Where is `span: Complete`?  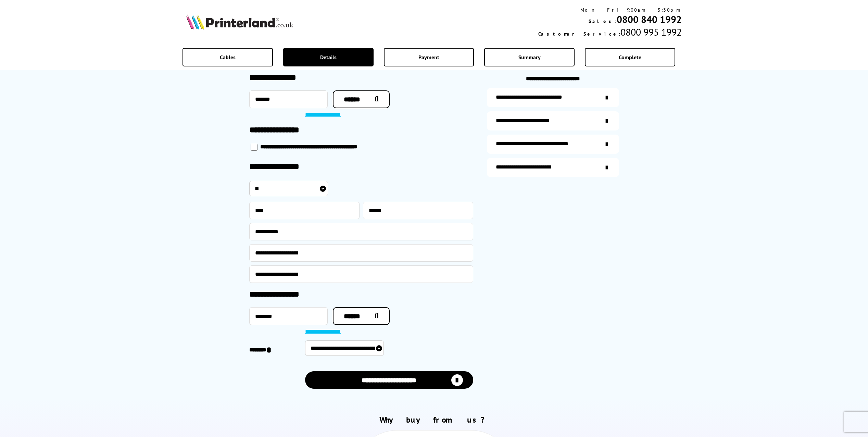 span: Complete is located at coordinates (631, 57).